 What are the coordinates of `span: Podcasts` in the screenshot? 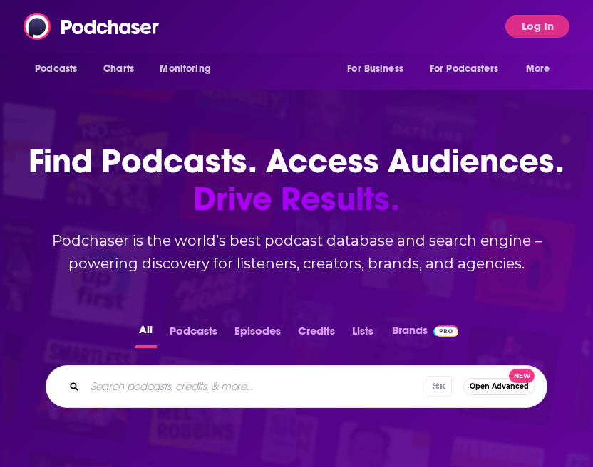 It's located at (56, 69).